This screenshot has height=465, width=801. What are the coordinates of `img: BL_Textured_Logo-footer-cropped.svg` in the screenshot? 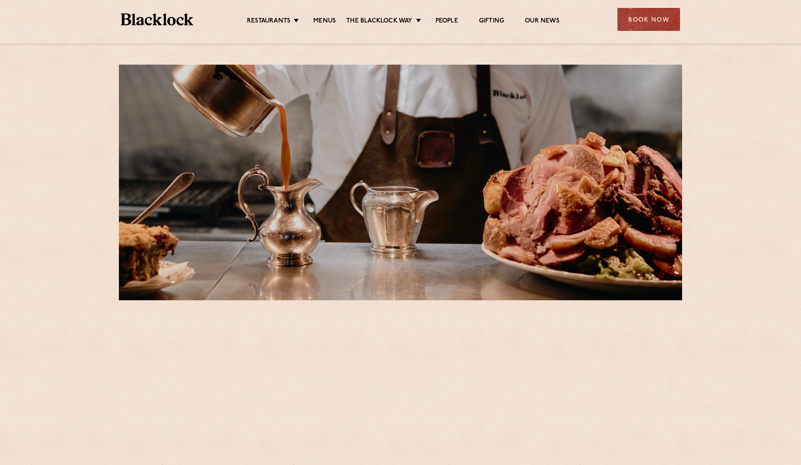 It's located at (157, 19).